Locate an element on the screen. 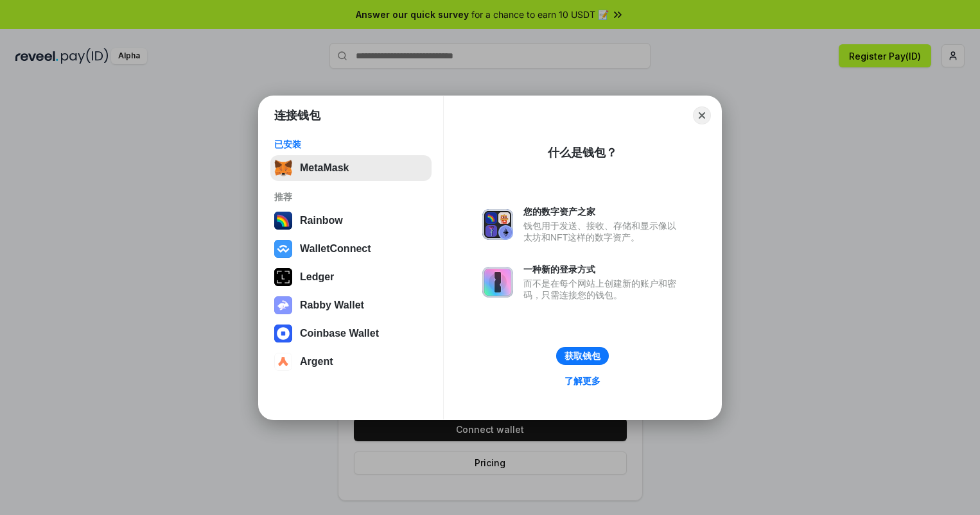 The image size is (980, 515). div: Rainbow is located at coordinates (321, 221).